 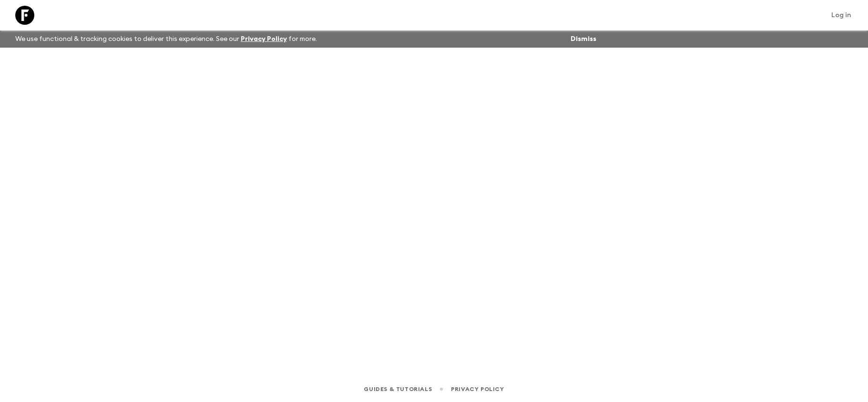 What do you see at coordinates (166, 39) in the screenshot?
I see `p: We use functional & tracking cookies to deliver this experience. See our for more.` at bounding box center [166, 39].